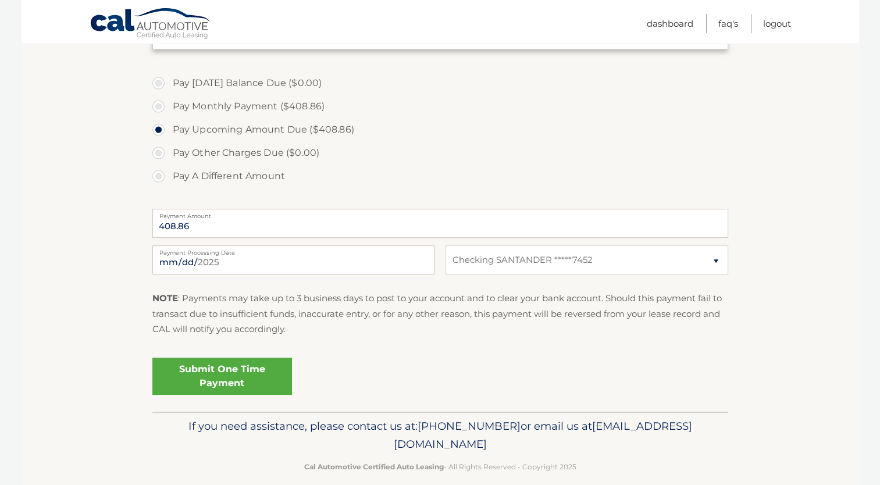 The image size is (880, 485). I want to click on label: Pay Upcoming Amount Due ($408.86), so click(440, 130).